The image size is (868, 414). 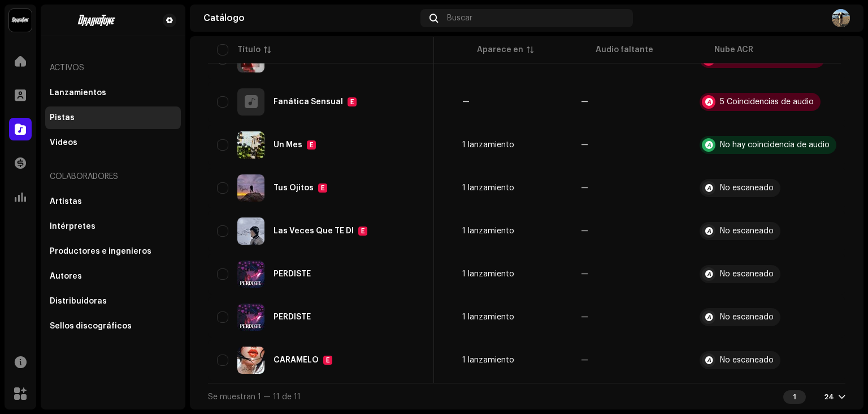 I want to click on img: 4be5d718-524a-47ed-a2e2-bfbeb4612910, so click(x=97, y=20).